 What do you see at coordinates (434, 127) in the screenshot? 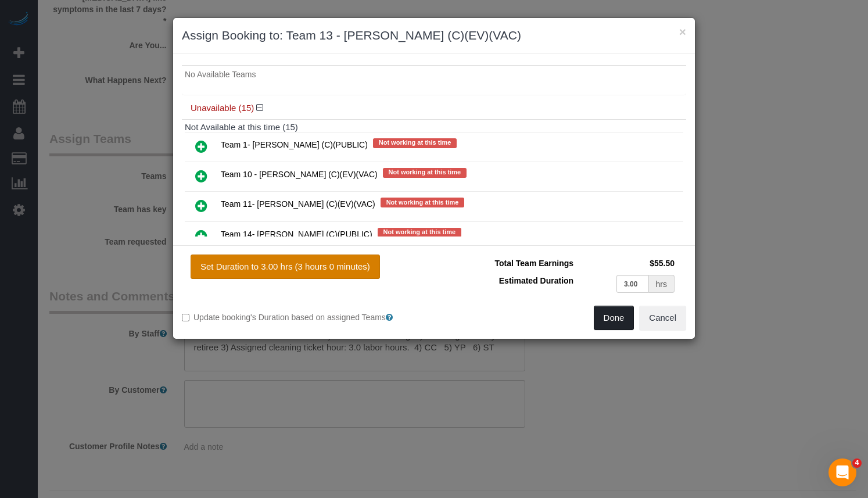
I see `h4: Not Available at this time (15)` at bounding box center [434, 127].